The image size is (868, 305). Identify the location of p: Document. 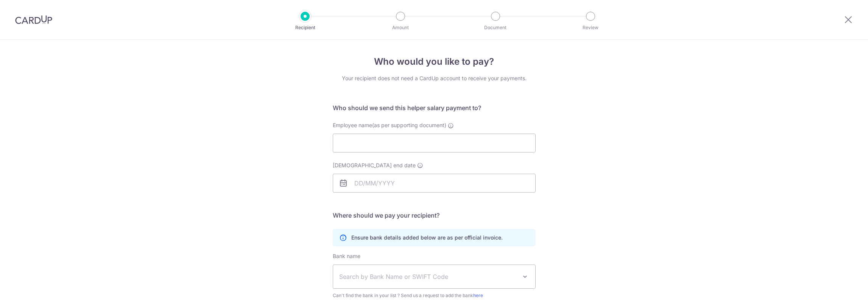
(495, 27).